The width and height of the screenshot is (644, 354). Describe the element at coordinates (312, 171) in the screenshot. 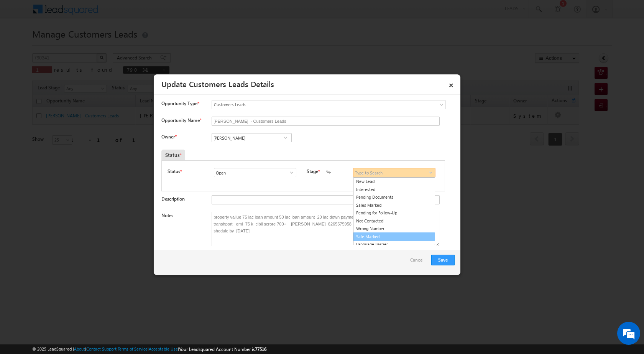

I see `label: Stage` at that location.